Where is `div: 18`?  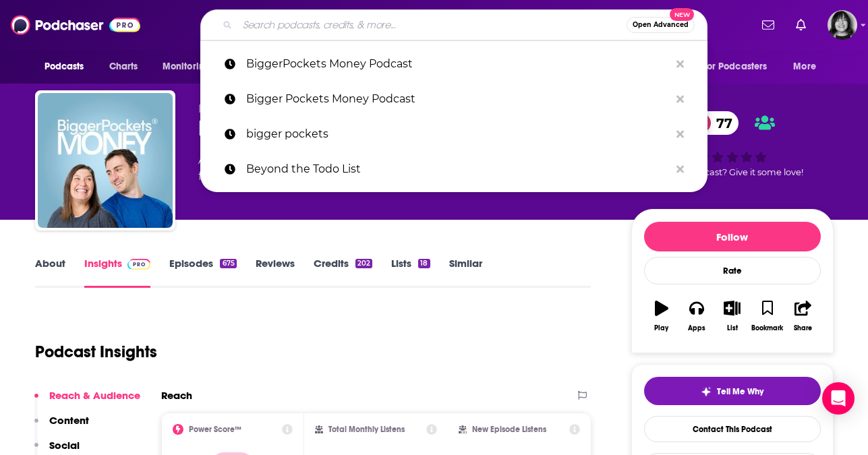
div: 18 is located at coordinates (423, 263).